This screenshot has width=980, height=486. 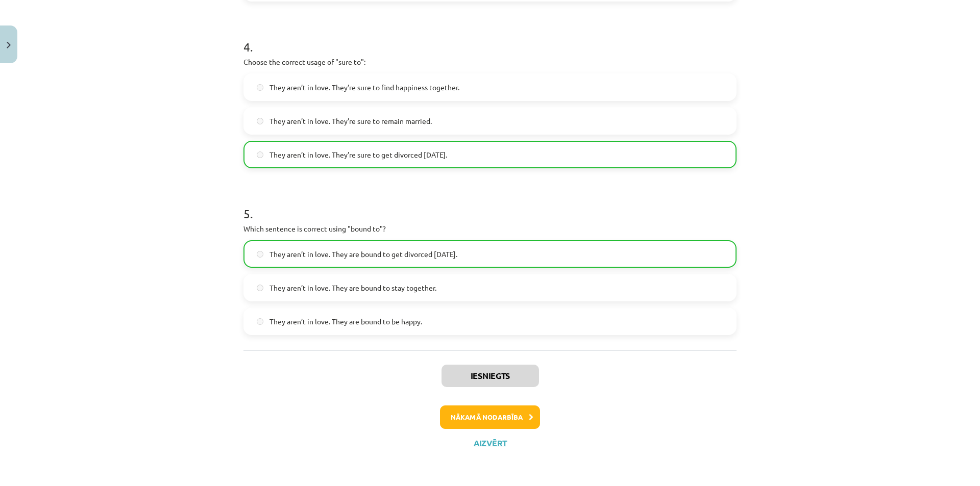 What do you see at coordinates (260, 288) in the screenshot?
I see `input: They aren’t in love. They are bound to stay together.` at bounding box center [260, 288].